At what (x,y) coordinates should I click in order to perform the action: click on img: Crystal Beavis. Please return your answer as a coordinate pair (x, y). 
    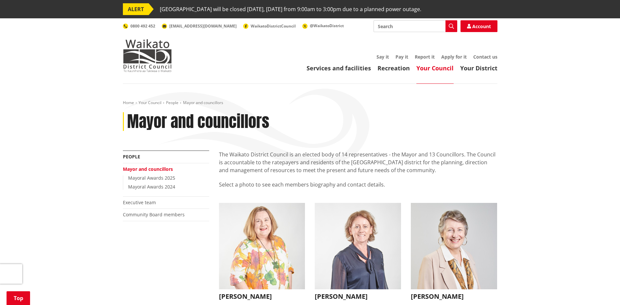
    Looking at the image, I should click on (454, 246).